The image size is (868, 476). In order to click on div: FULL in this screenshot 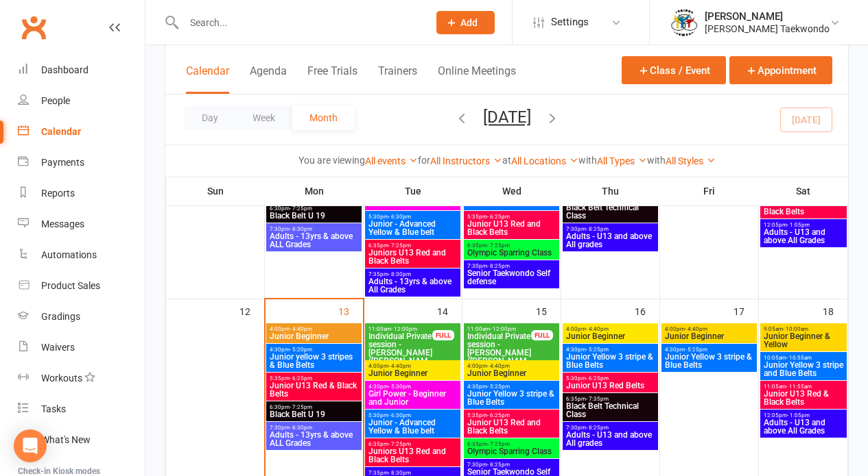, I will do `click(443, 335)`.